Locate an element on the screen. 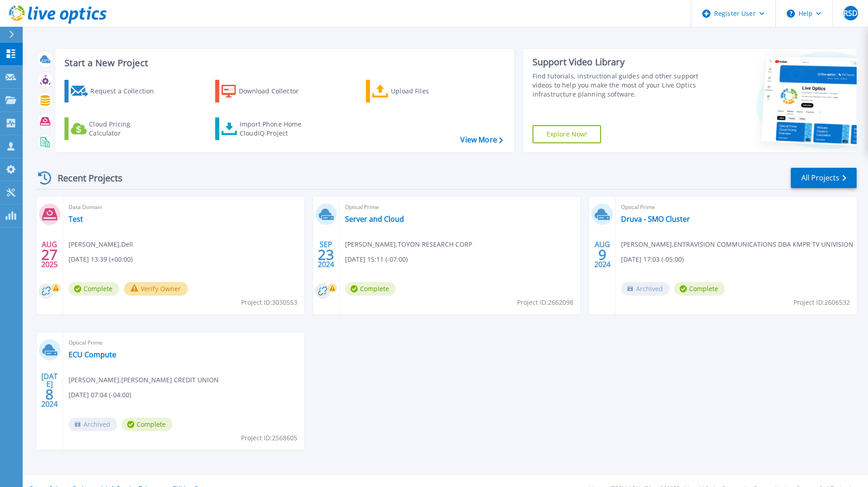  a: View More is located at coordinates (481, 139).